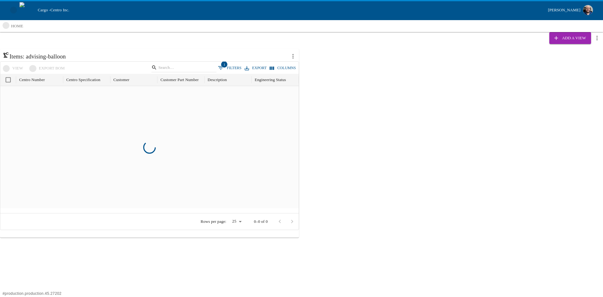 Image resolution: width=603 pixels, height=297 pixels. Describe the element at coordinates (32, 80) in the screenshot. I see `div: Centro Number` at that location.